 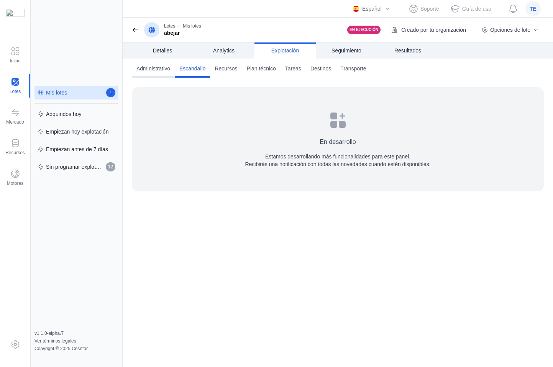 I want to click on img: logoRight.svg, so click(x=15, y=18).